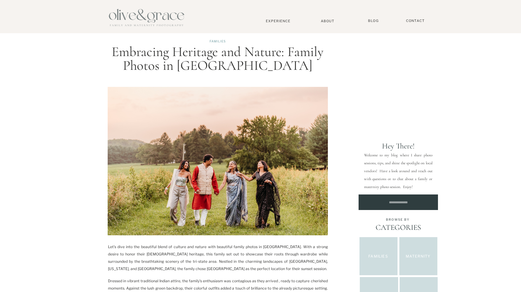 The image size is (521, 292). I want to click on a: Contact, so click(416, 21).